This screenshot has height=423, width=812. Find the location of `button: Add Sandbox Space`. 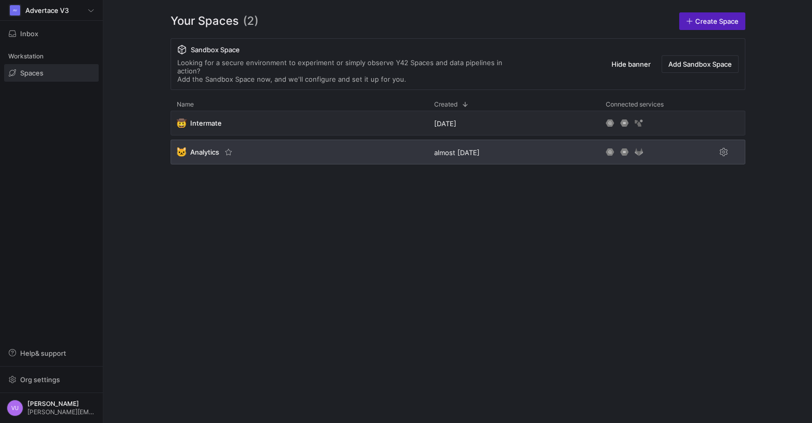

button: Add Sandbox Space is located at coordinates (700, 64).